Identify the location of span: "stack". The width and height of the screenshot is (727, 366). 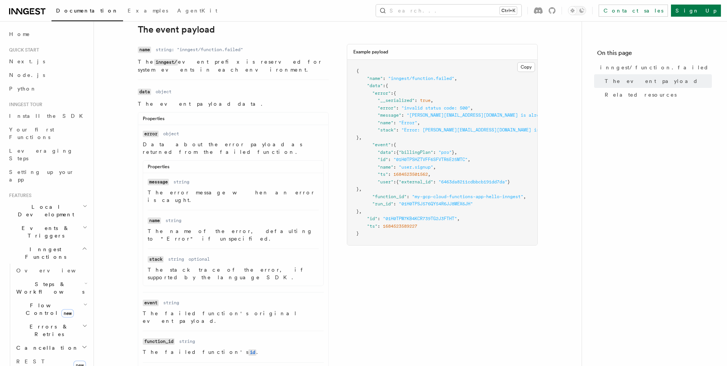
(387, 130).